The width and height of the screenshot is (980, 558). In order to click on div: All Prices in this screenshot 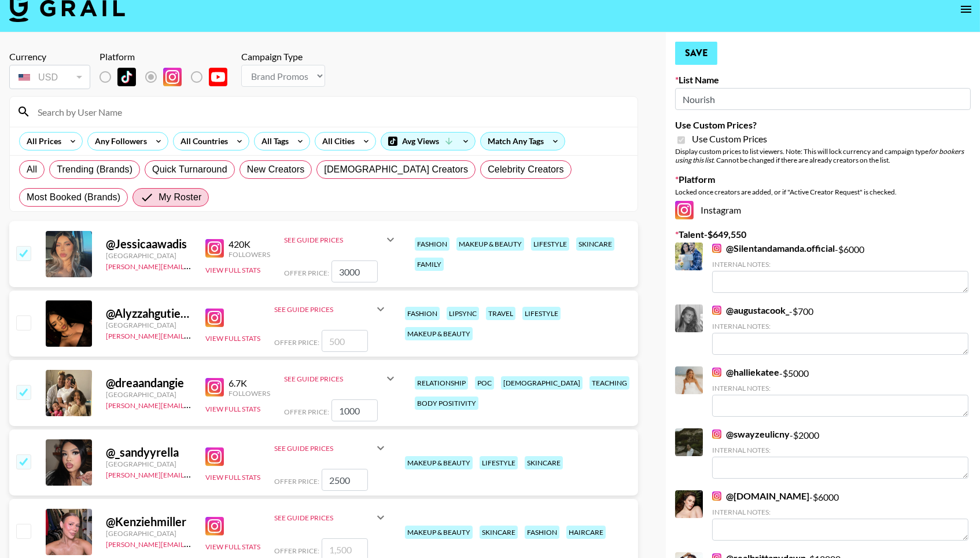, I will do `click(42, 141)`.